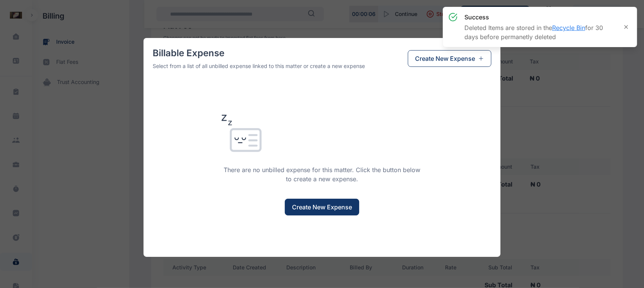 The width and height of the screenshot is (644, 288). Describe the element at coordinates (568, 28) in the screenshot. I see `a: Recycle Bin` at that location.